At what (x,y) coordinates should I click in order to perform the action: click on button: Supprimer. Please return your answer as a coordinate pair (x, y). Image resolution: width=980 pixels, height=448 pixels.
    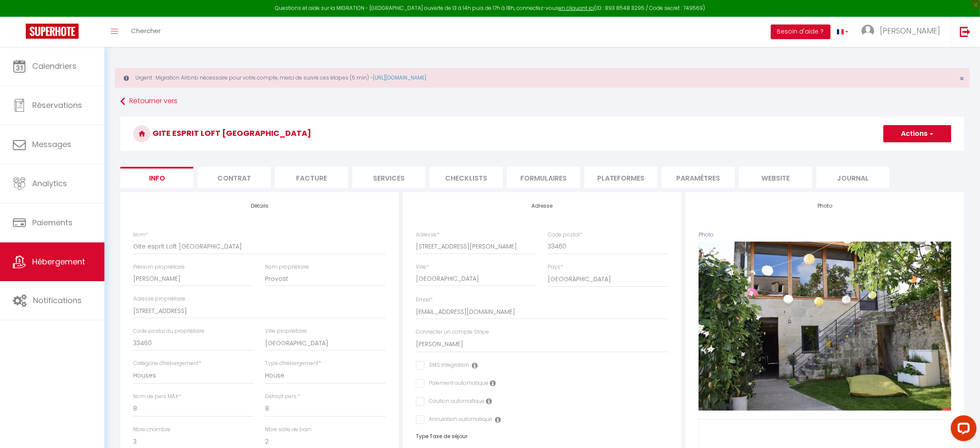
    Looking at the image, I should click on (825, 326).